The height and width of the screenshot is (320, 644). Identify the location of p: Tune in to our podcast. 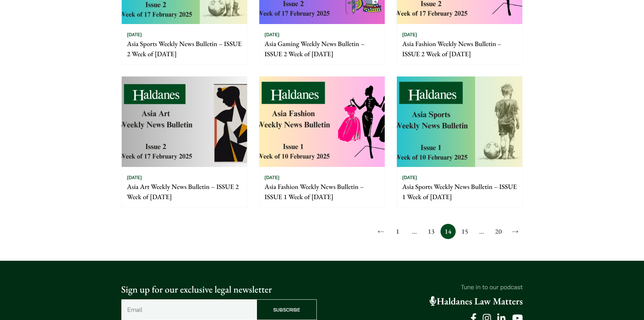
(425, 286).